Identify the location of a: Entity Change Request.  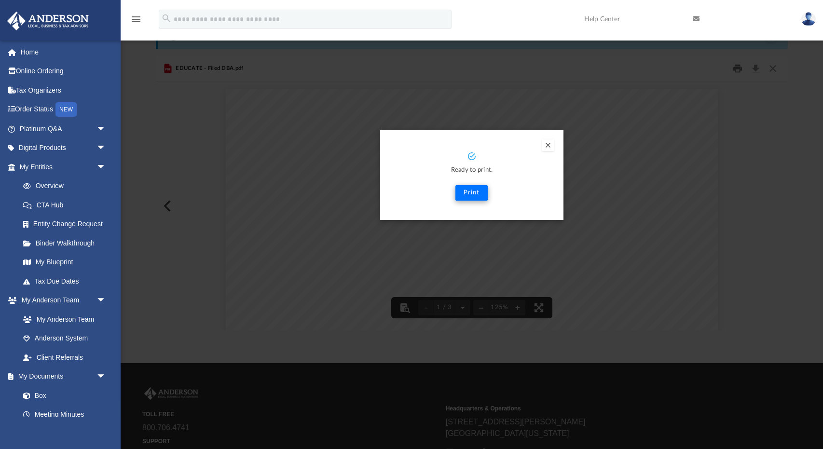
(67, 224).